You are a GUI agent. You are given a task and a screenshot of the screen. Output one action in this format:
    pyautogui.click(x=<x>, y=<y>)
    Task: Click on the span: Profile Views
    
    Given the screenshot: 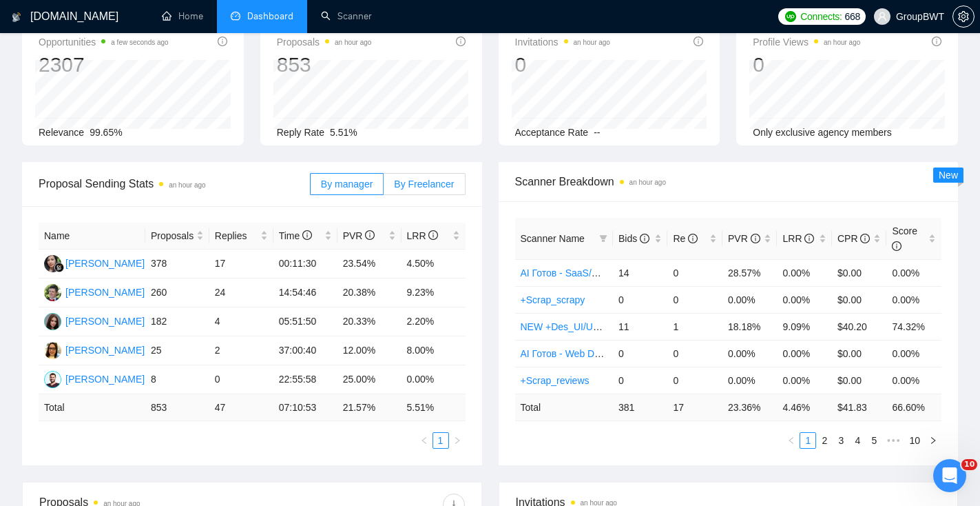 What is the action you would take?
    pyautogui.click(x=806, y=42)
    